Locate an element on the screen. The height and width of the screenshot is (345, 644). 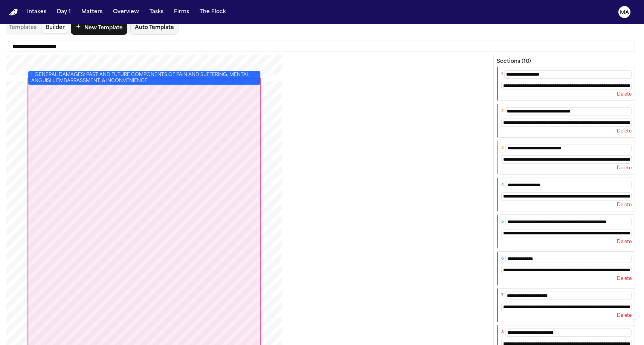
h4: Sections ( 10 ) is located at coordinates (566, 62).